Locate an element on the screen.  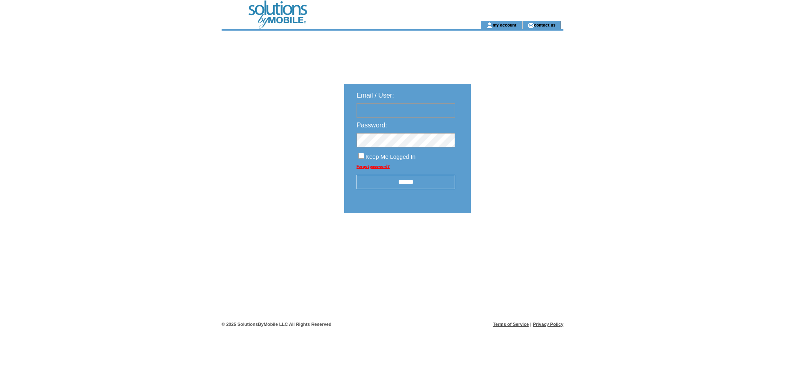
img: account_icon.gif;jsessionid=28A0821B6CB92BD38C3B6D5F76998B10 is located at coordinates (489, 25).